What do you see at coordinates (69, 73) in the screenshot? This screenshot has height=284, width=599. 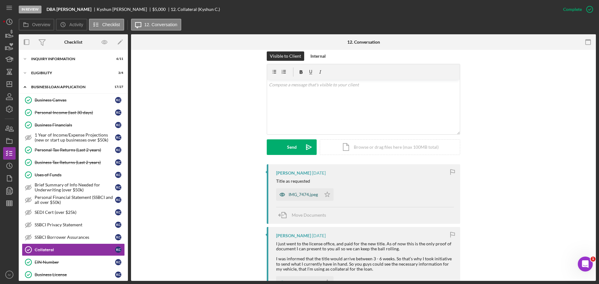 I see `div: ELIGIBILITY` at bounding box center [69, 73].